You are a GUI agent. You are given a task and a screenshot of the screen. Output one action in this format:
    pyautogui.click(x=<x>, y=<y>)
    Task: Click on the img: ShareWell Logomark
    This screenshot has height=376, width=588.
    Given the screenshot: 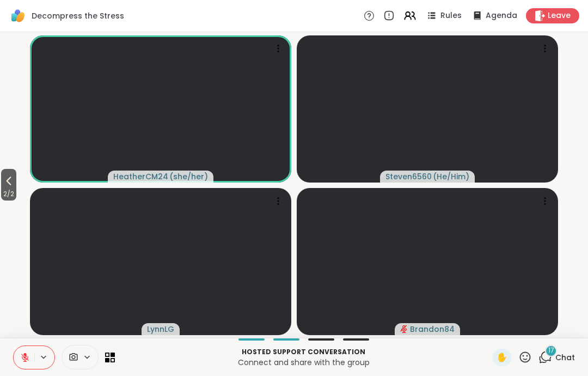 What is the action you would take?
    pyautogui.click(x=18, y=16)
    